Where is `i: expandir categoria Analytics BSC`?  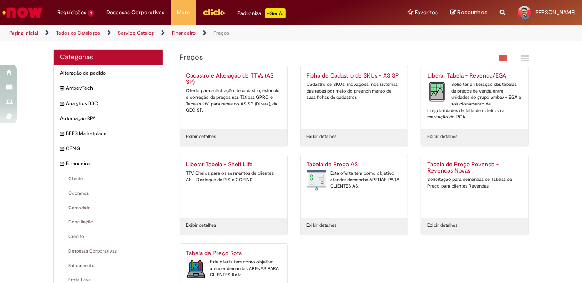 i: expandir categoria Analytics BSC is located at coordinates (62, 104).